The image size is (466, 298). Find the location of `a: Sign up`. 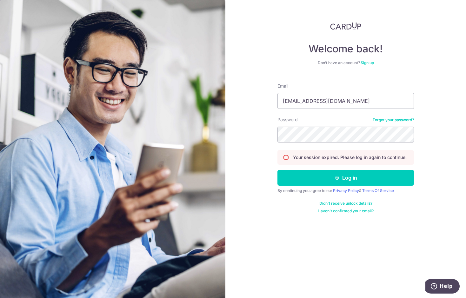

a: Sign up is located at coordinates (367, 63).